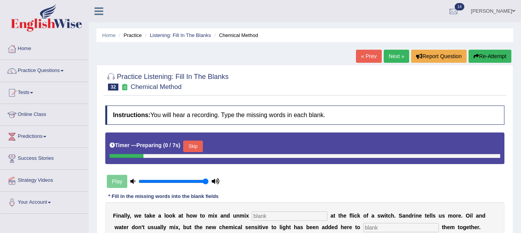  What do you see at coordinates (459, 7) in the screenshot?
I see `span: 14` at bounding box center [459, 7].